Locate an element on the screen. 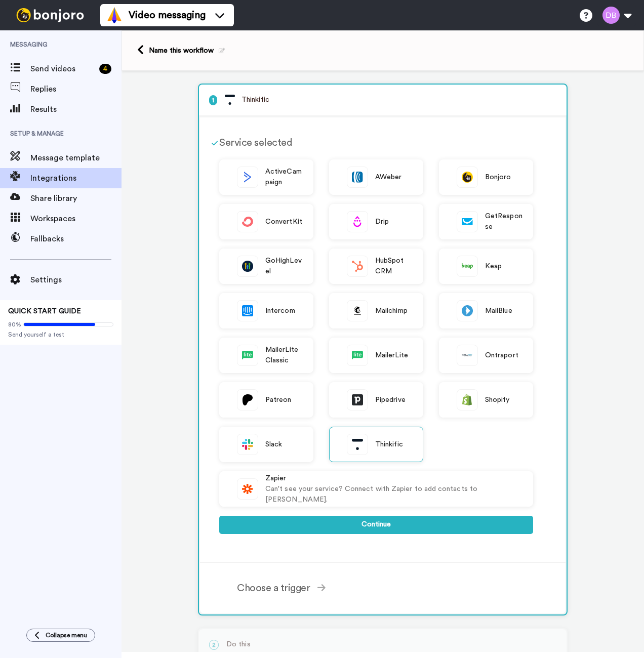 Image resolution: width=644 pixels, height=658 pixels. span: GoHighLevel is located at coordinates (284, 266).